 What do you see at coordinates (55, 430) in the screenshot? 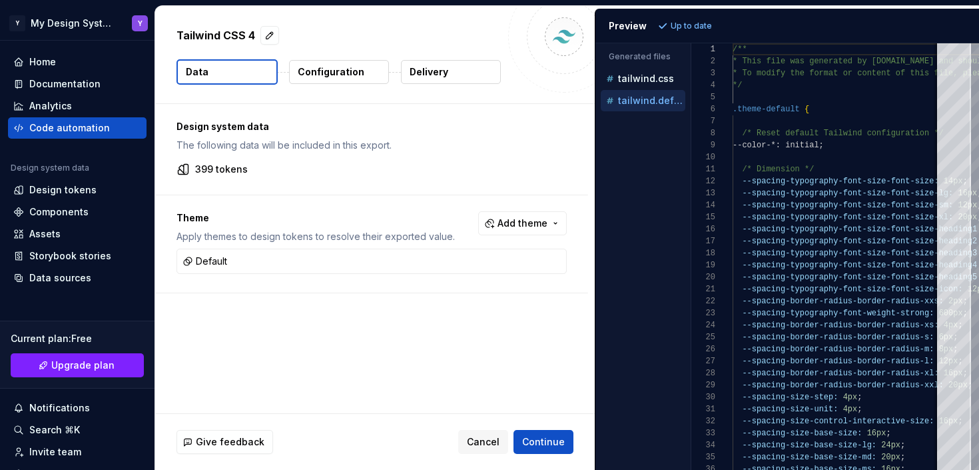
I see `div: Search ⌘K` at bounding box center [55, 430].